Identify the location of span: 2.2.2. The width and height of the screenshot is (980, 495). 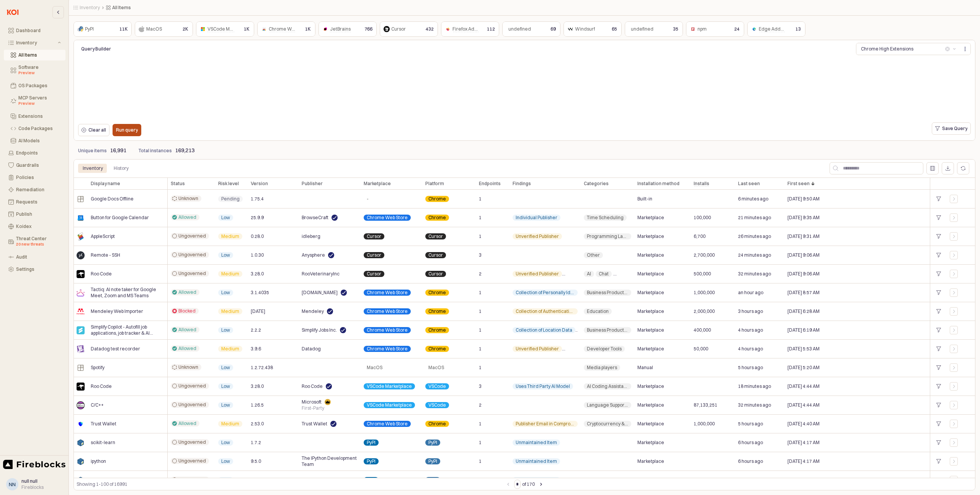
(256, 330).